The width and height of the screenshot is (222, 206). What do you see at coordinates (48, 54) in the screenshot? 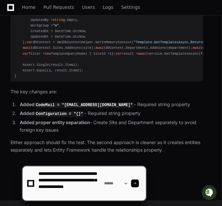
I see `span: new` at bounding box center [48, 54].